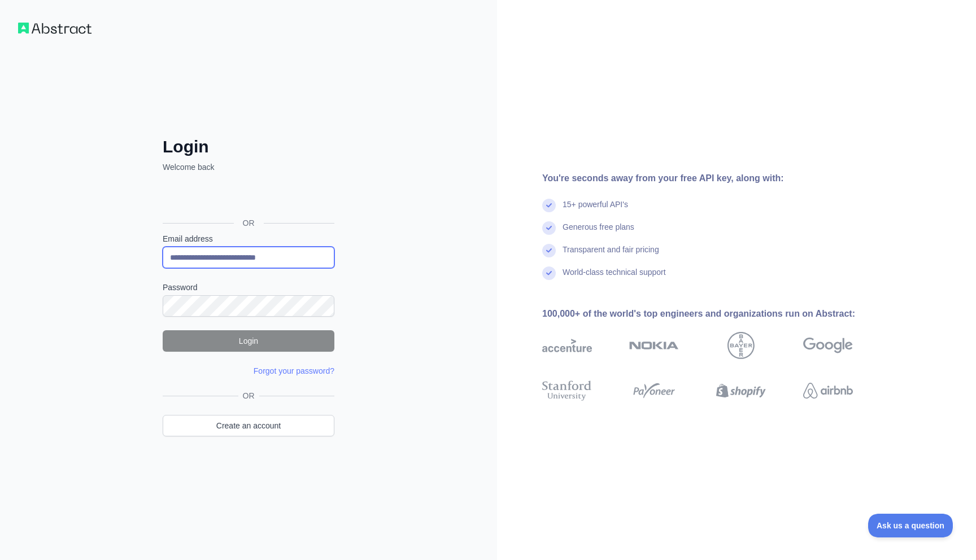 This screenshot has width=976, height=560. What do you see at coordinates (654, 345) in the screenshot?
I see `img: nokia` at bounding box center [654, 345].